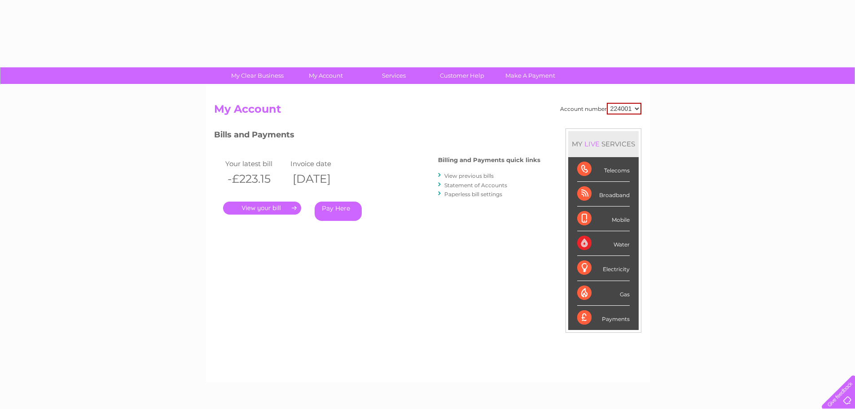 The width and height of the screenshot is (855, 409). Describe the element at coordinates (476, 185) in the screenshot. I see `a: Statement of Accounts` at that location.